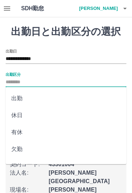  What do you see at coordinates (66, 98) in the screenshot?
I see `li: 出勤` at bounding box center [66, 98].